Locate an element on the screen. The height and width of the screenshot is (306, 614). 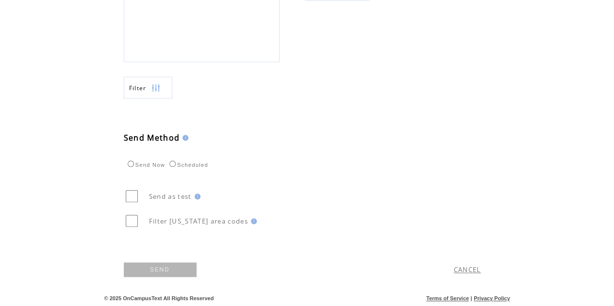
label: Send Now is located at coordinates (145, 165).